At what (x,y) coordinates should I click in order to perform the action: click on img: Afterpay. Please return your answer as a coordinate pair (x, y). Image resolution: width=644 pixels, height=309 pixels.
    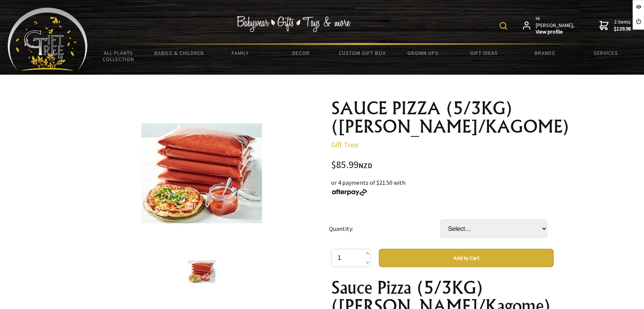
    Looking at the image, I should click on (350, 193).